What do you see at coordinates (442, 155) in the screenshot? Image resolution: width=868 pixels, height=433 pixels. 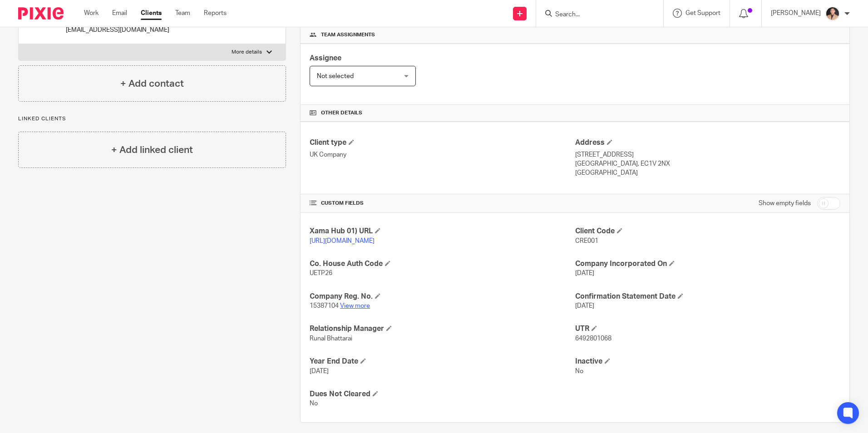 I see `p: UK Company` at bounding box center [442, 155].